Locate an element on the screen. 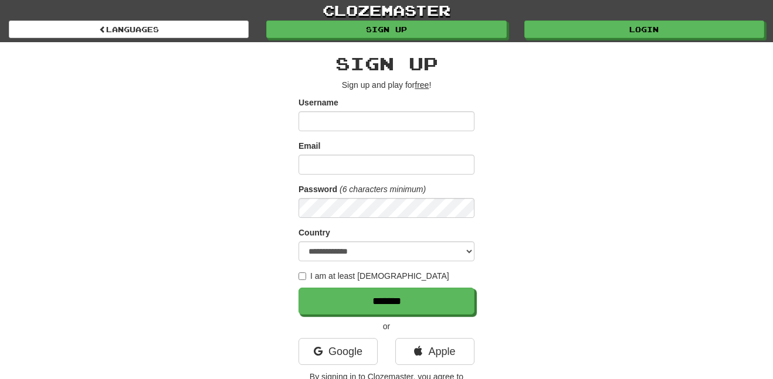 The width and height of the screenshot is (773, 379). a: Languages is located at coordinates (128, 29).